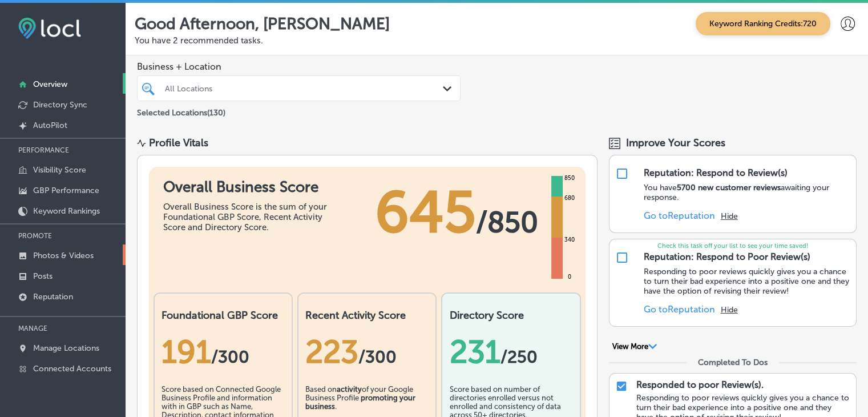 This screenshot has width=868, height=417. I want to click on div: 680, so click(570, 198).